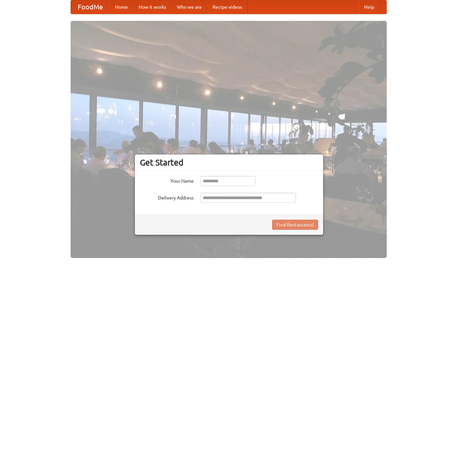 The image size is (457, 476). What do you see at coordinates (227, 7) in the screenshot?
I see `a: Recipe videos` at bounding box center [227, 7].